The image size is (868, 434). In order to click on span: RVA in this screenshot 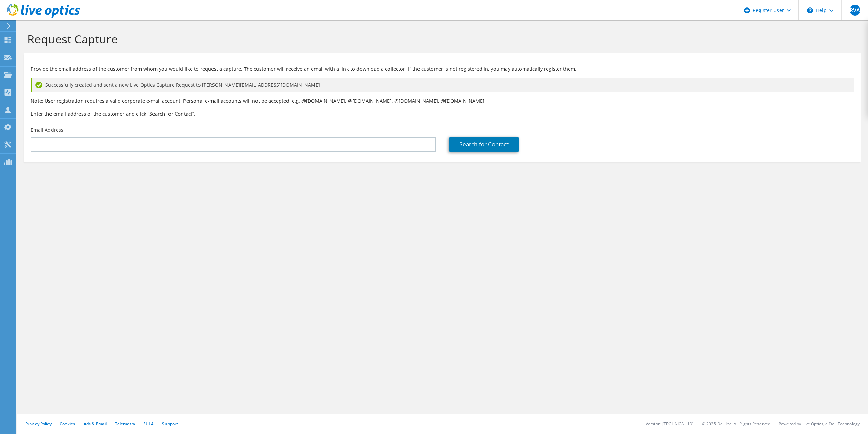, I will do `click(856, 10)`.